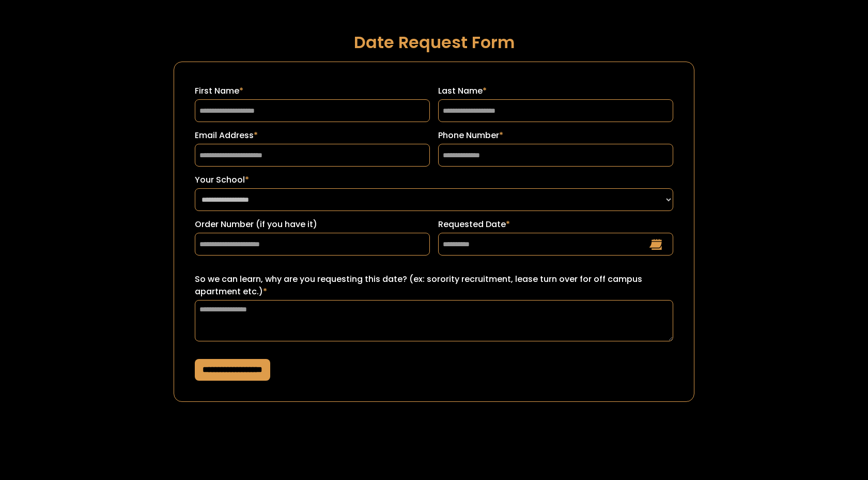 The height and width of the screenshot is (480, 868). What do you see at coordinates (434, 42) in the screenshot?
I see `h1: Date Request Form` at bounding box center [434, 42].